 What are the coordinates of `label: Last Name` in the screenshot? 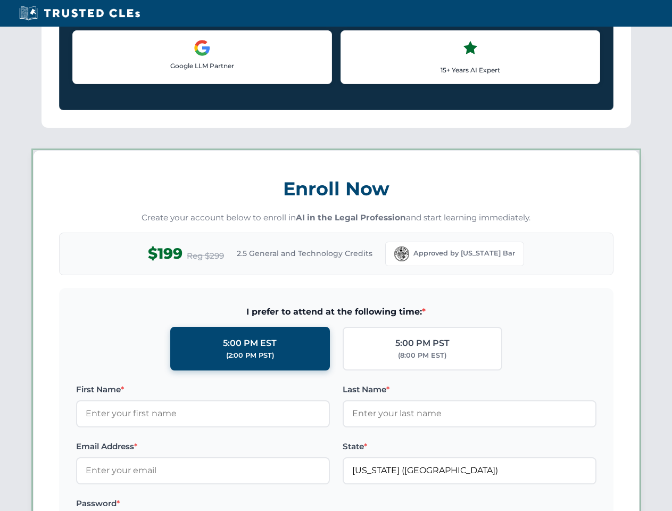 It's located at (469, 390).